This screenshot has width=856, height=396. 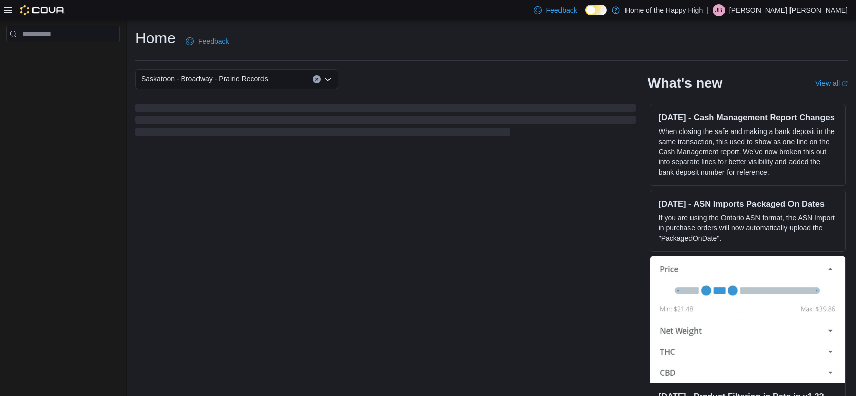 What do you see at coordinates (63, 56) in the screenshot?
I see `nav: Complex example` at bounding box center [63, 56].